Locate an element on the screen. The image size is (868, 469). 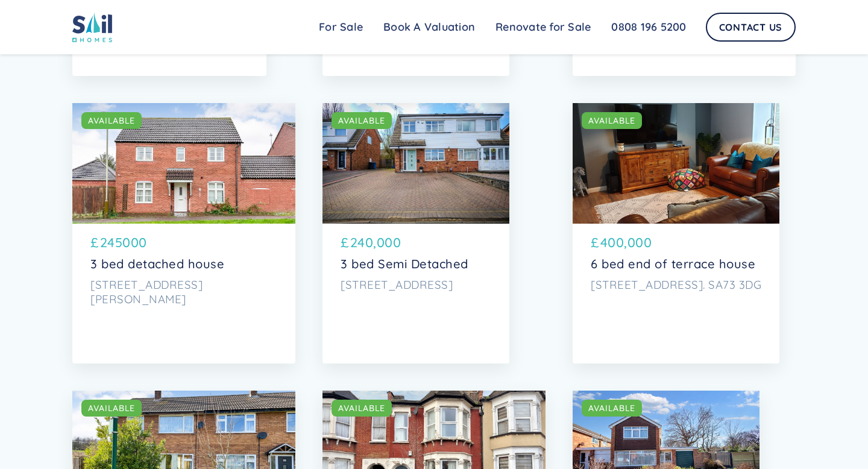
p: 3 bed detached house is located at coordinates (184, 264).